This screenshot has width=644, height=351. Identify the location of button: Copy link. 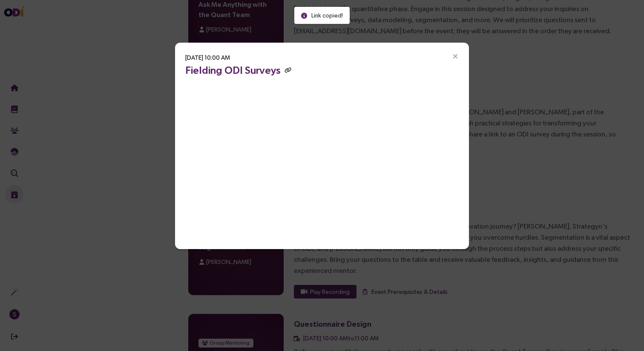
(288, 70).